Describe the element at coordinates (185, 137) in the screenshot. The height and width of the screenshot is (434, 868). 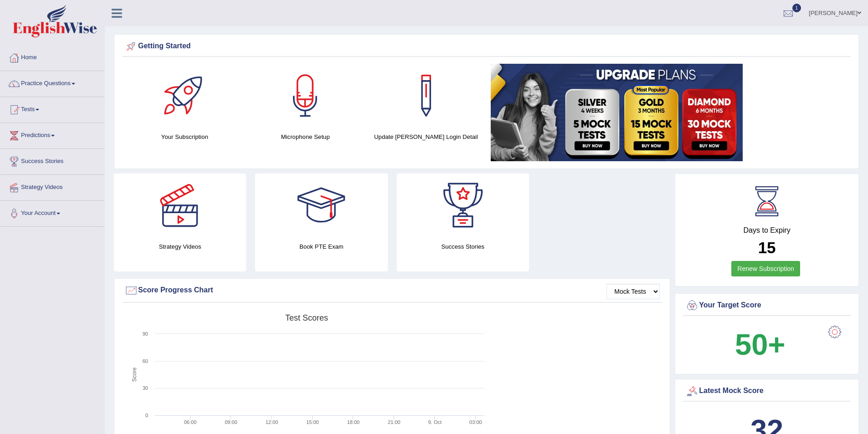
I see `h4: Your Subscription` at that location.